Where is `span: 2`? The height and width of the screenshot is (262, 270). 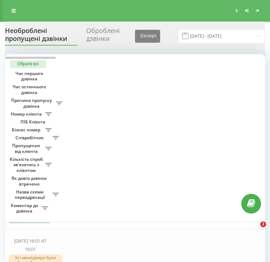 span: 2 is located at coordinates (263, 225).